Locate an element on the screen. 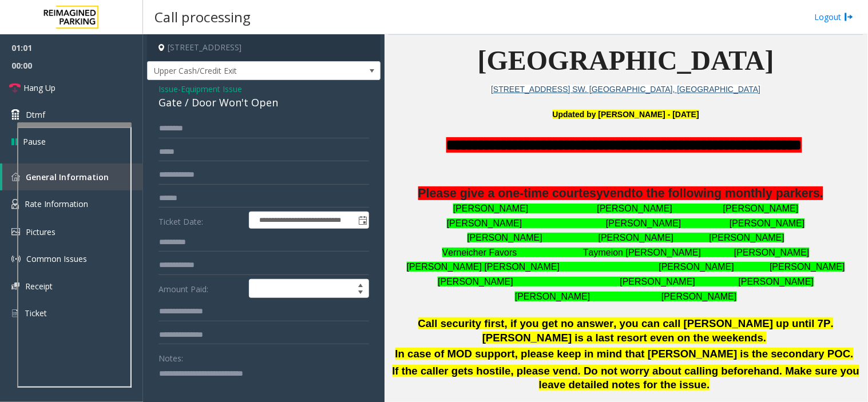 The image size is (868, 402). span: If the caller gets hostile, please vend. Do not worry about calling beforehand. Make sure you lea... is located at coordinates (627, 378).